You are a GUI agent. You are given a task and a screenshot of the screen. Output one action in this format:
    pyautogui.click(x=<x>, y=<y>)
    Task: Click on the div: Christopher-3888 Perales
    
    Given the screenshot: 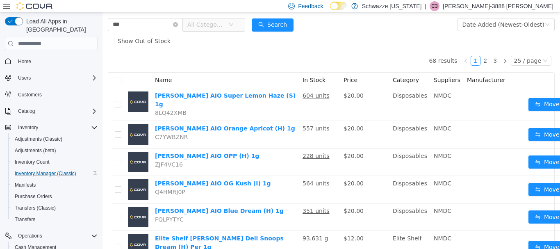 What is the action you would take?
    pyautogui.click(x=435, y=6)
    